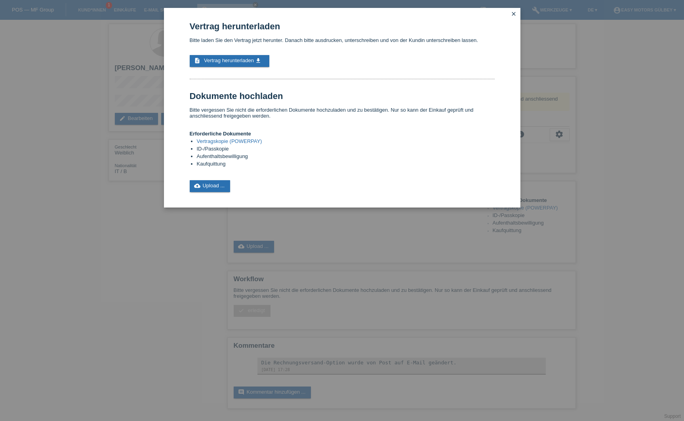 The height and width of the screenshot is (421, 684). Describe the element at coordinates (342, 96) in the screenshot. I see `h1: Dokumente hochladen` at that location.